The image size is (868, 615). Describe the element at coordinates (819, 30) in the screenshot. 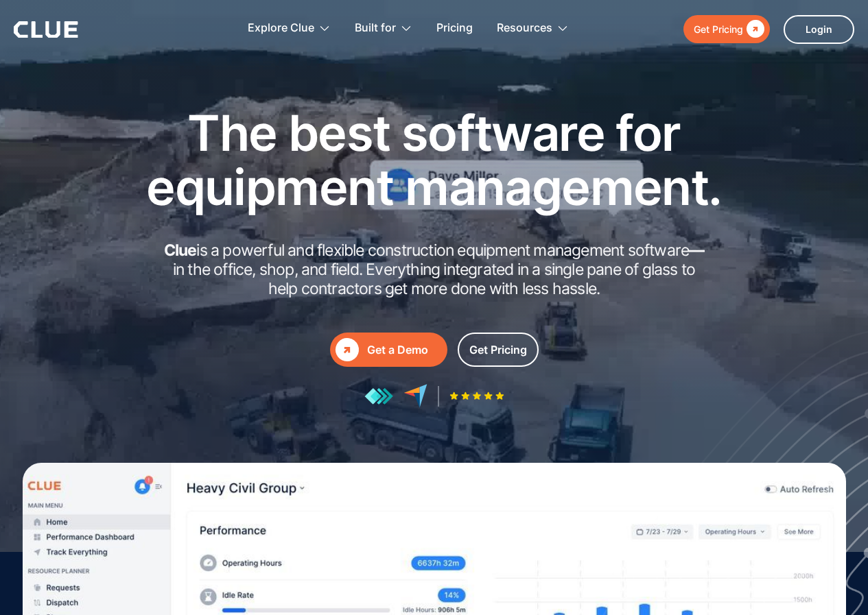

I see `a: Login` at that location.